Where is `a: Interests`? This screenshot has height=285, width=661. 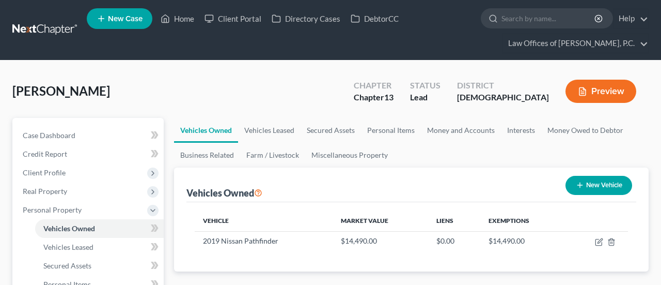 a: Interests is located at coordinates (521, 130).